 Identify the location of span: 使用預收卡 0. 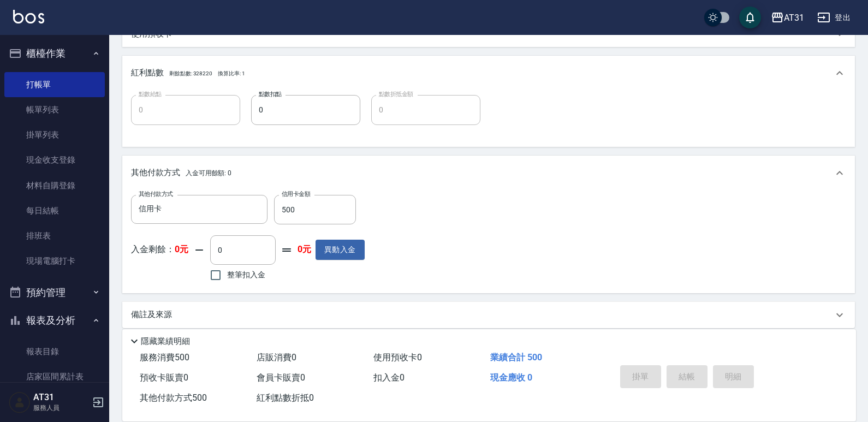
(397, 357).